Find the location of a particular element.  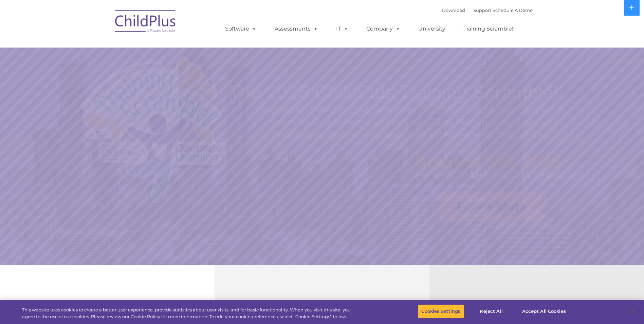

a: University is located at coordinates (432, 29).